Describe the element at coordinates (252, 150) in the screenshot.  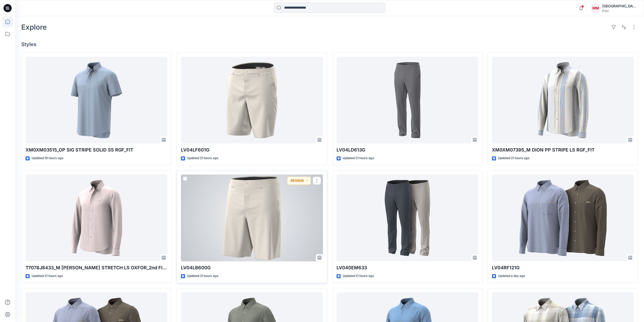
I see `p: LV04LF601G` at that location.